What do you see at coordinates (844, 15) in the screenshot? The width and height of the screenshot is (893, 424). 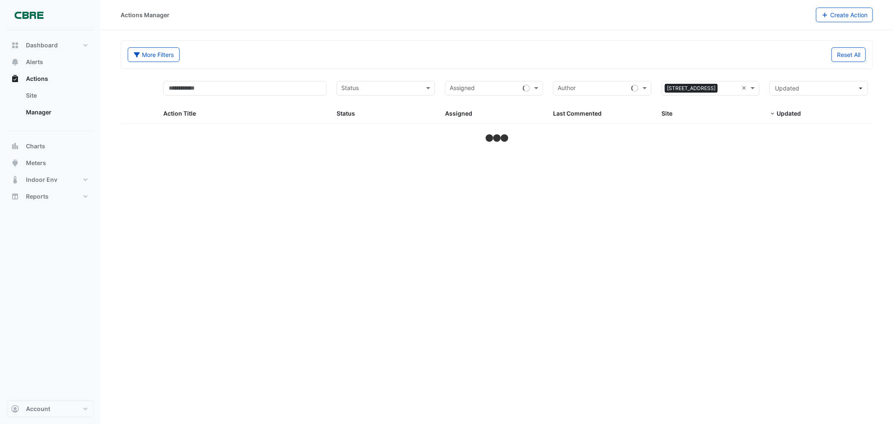 I see `button: Create Action` at bounding box center [844, 15].